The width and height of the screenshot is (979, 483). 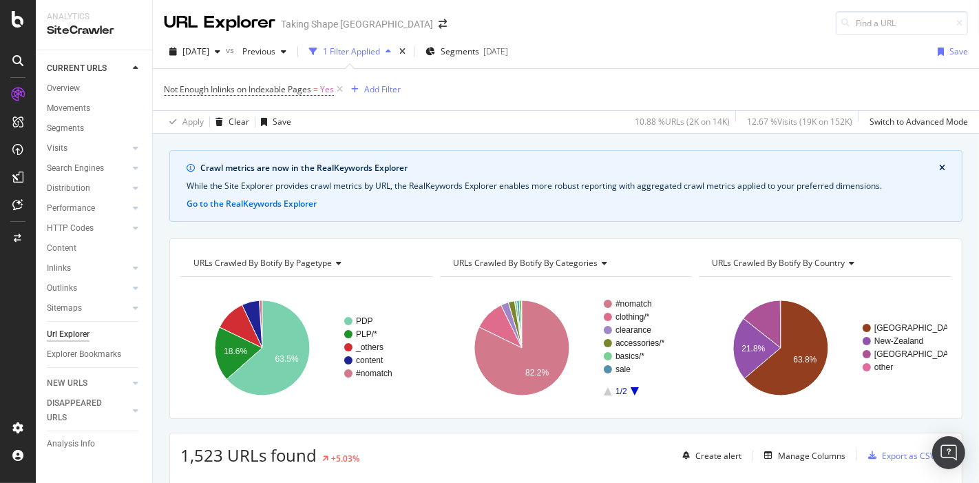 What do you see at coordinates (94, 30) in the screenshot?
I see `div: SiteCrawler` at bounding box center [94, 30].